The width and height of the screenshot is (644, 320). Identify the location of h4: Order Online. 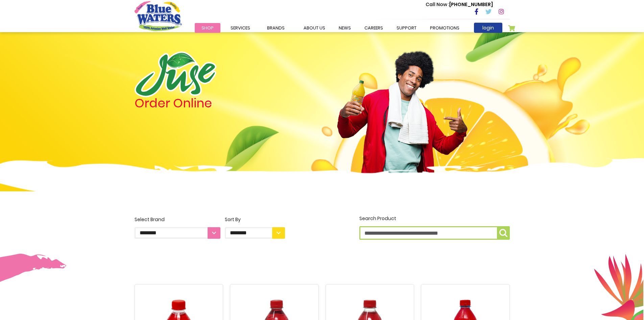
(209, 103).